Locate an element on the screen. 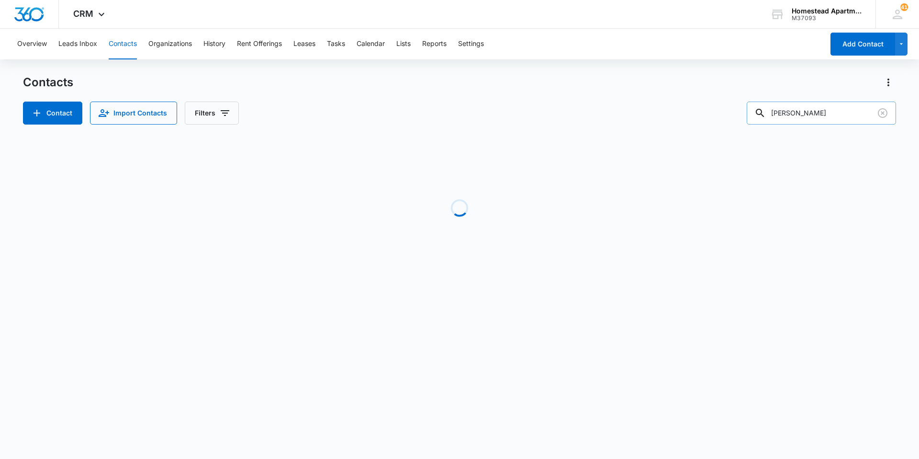 This screenshot has width=919, height=459. button: Leads Inbox is located at coordinates (78, 44).